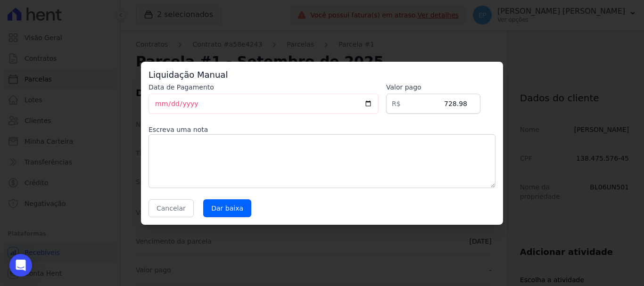 Image resolution: width=644 pixels, height=286 pixels. Describe the element at coordinates (322, 75) in the screenshot. I see `h3: Liquidação Manual` at that location.